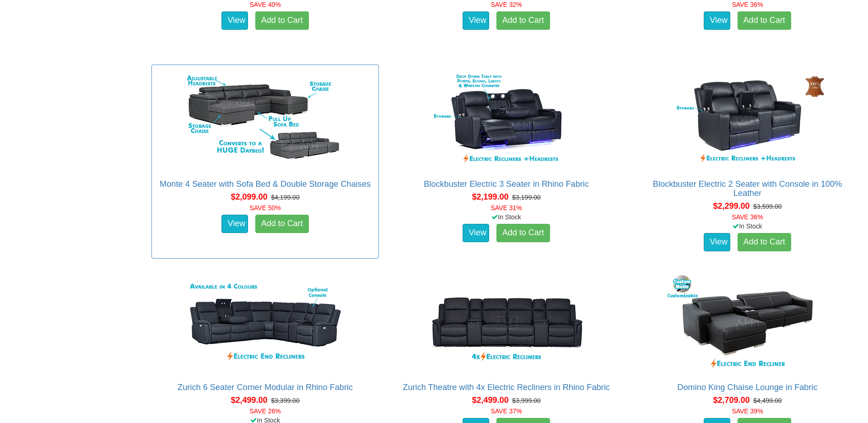 Image resolution: width=868 pixels, height=423 pixels. Describe the element at coordinates (266, 208) in the screenshot. I see `font: SAVE 50%` at that location.